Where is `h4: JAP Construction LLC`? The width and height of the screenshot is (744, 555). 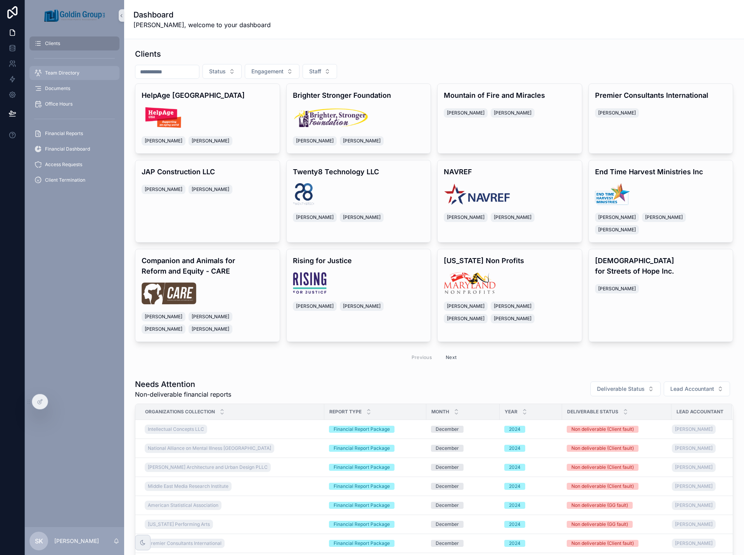 h4: JAP Construction LLC is located at coordinates (208, 171).